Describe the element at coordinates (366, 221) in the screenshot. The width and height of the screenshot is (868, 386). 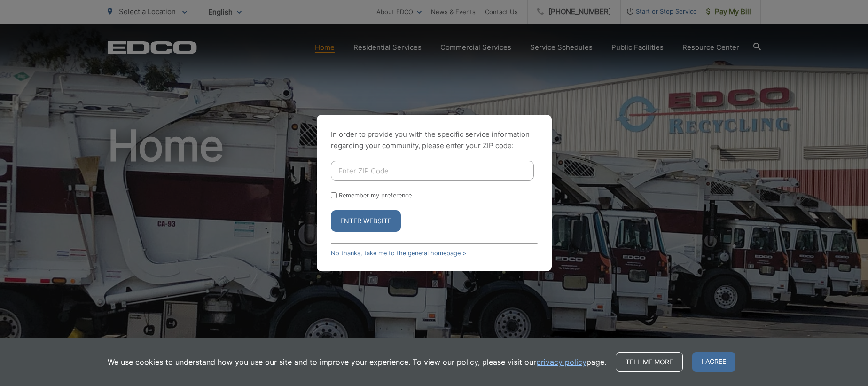
I see `button: Enter Website` at that location.